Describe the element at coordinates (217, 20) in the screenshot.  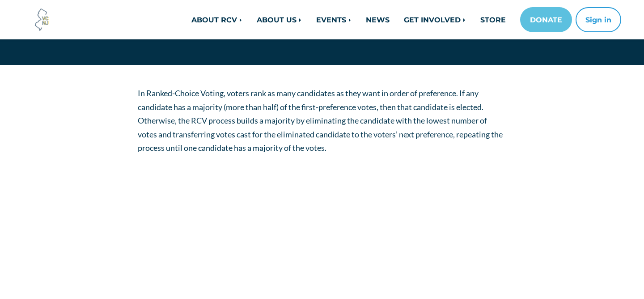
I see `a: ABOUT RCV` at that location.